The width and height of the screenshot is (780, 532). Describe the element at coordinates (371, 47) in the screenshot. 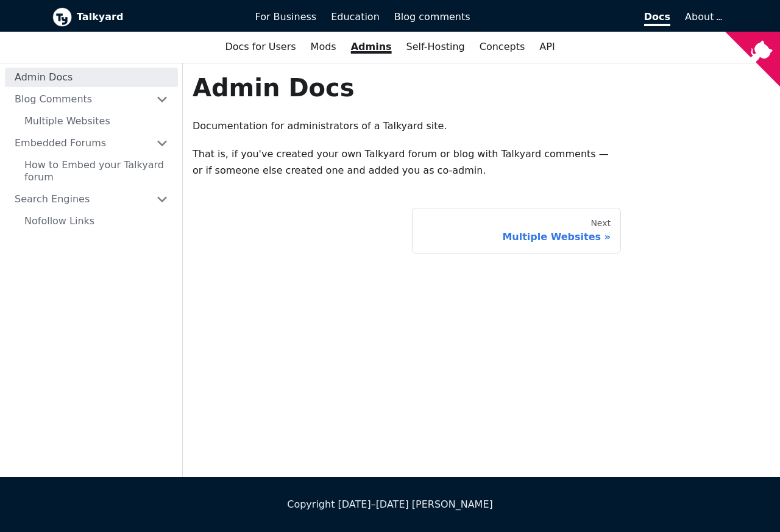

I see `a: Admins` at that location.